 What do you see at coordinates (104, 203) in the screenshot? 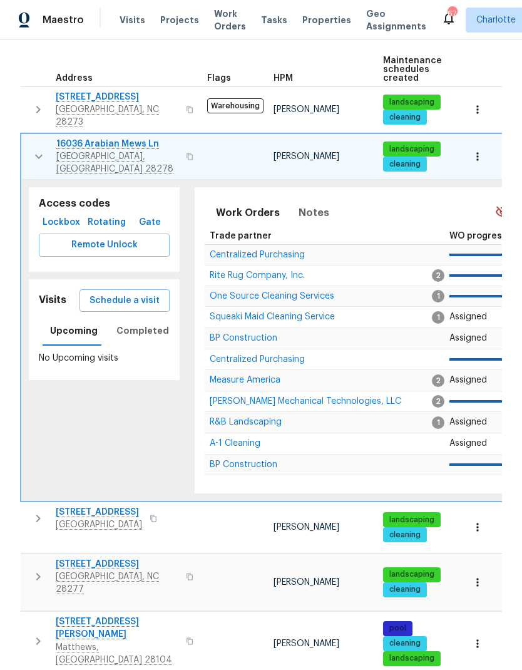
I see `h5: Access codes` at bounding box center [104, 203].